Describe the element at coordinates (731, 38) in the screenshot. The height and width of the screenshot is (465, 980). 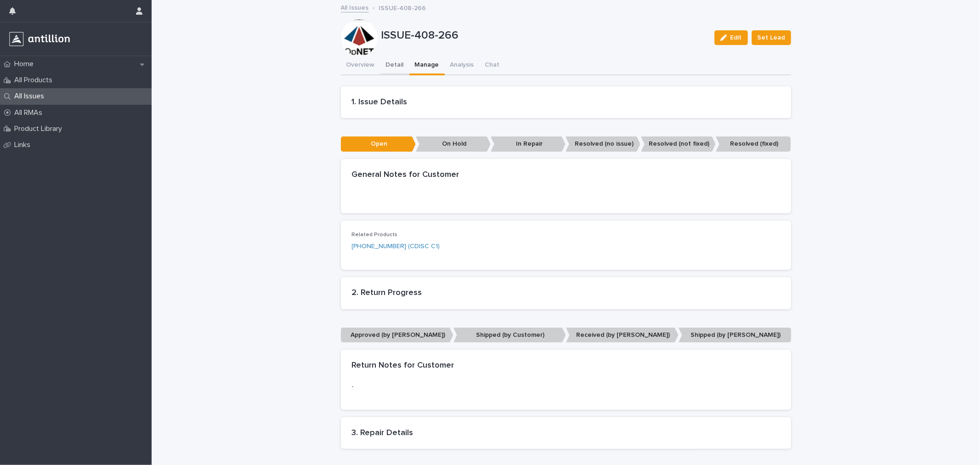
I see `button: Edit` at that location.